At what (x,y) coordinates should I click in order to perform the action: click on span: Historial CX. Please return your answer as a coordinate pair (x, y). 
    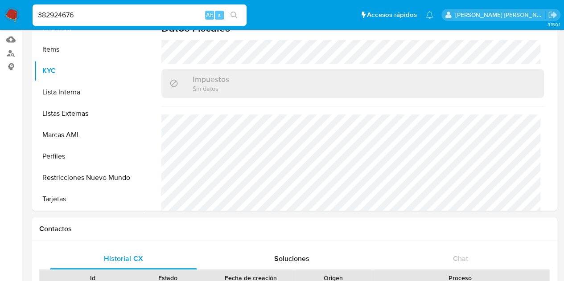
    Looking at the image, I should click on (123, 259).